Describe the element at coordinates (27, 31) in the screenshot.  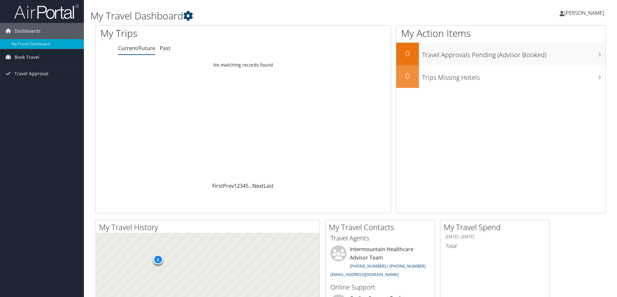
I see `span: Dashboards` at that location.